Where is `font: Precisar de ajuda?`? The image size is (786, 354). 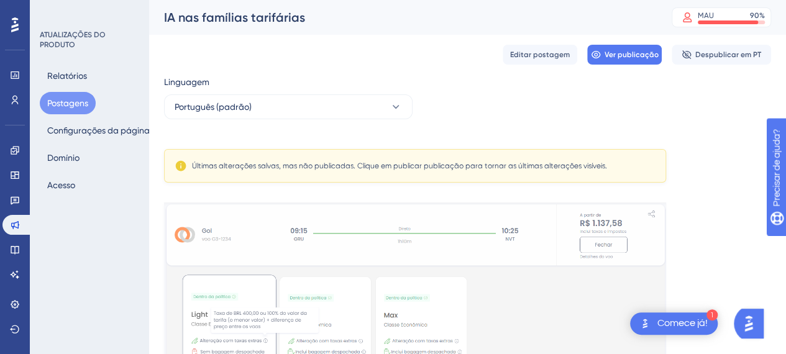
font: Precisar de ajuda? is located at coordinates (68, 10).